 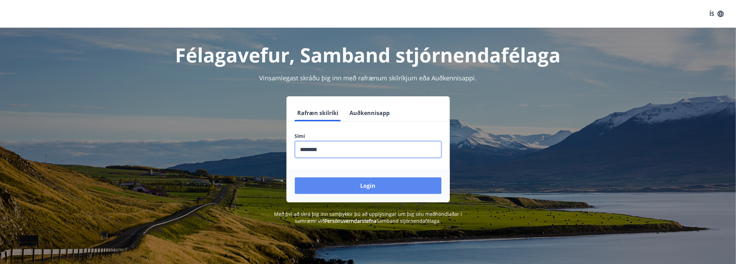 What do you see at coordinates (368, 186) in the screenshot?
I see `button: Login` at bounding box center [368, 186].